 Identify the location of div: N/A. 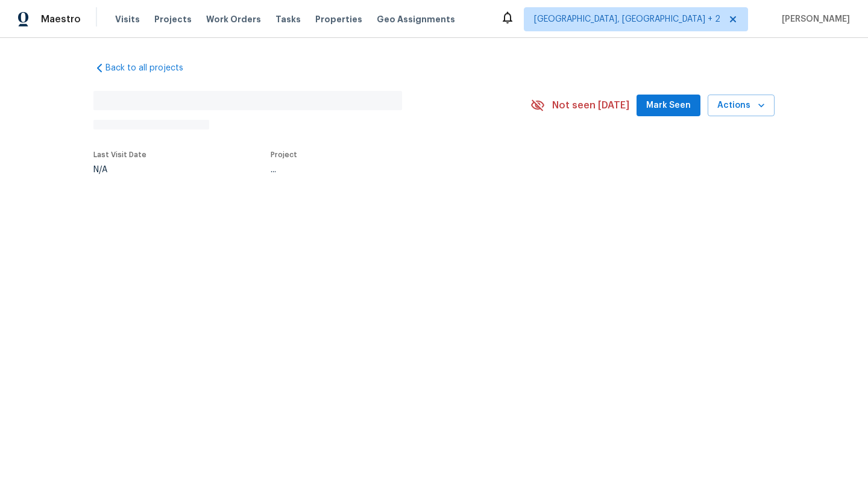
(120, 170).